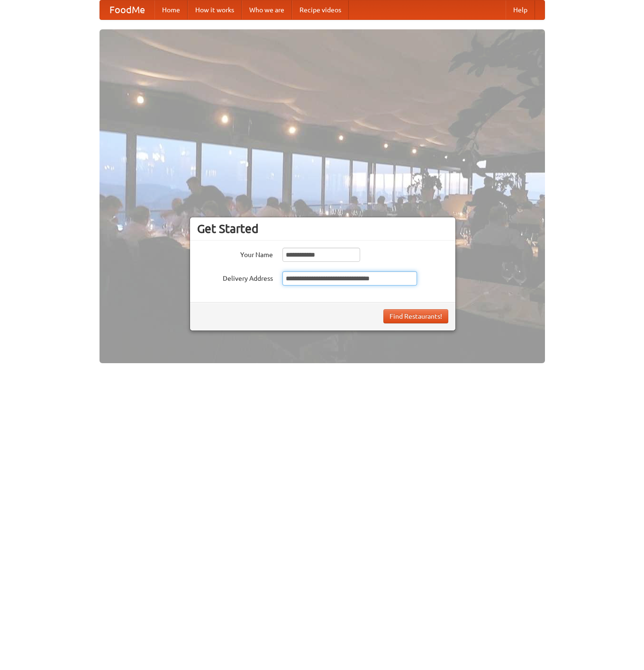 The height and width of the screenshot is (670, 644). What do you see at coordinates (266, 10) in the screenshot?
I see `a: Who we are` at bounding box center [266, 10].